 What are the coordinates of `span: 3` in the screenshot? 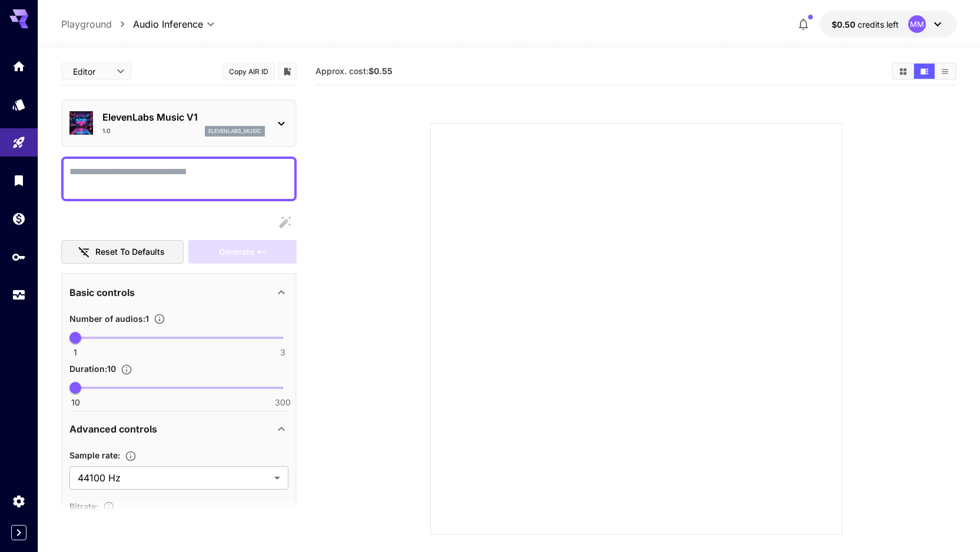 It's located at (282, 353).